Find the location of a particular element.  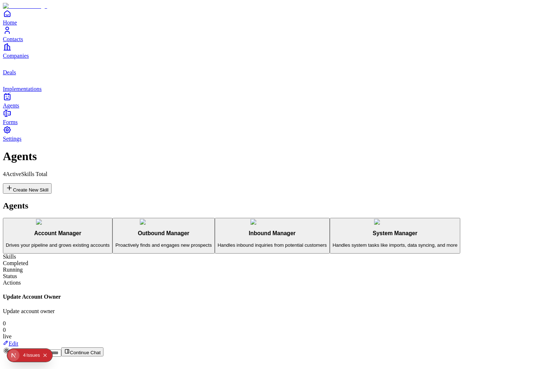

a: Edit is located at coordinates (10, 343).